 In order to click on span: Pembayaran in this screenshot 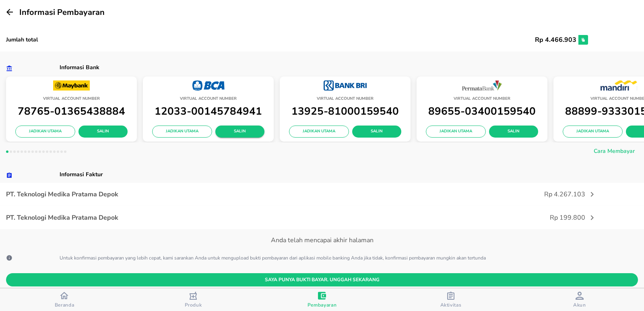, I will do `click(322, 305)`.